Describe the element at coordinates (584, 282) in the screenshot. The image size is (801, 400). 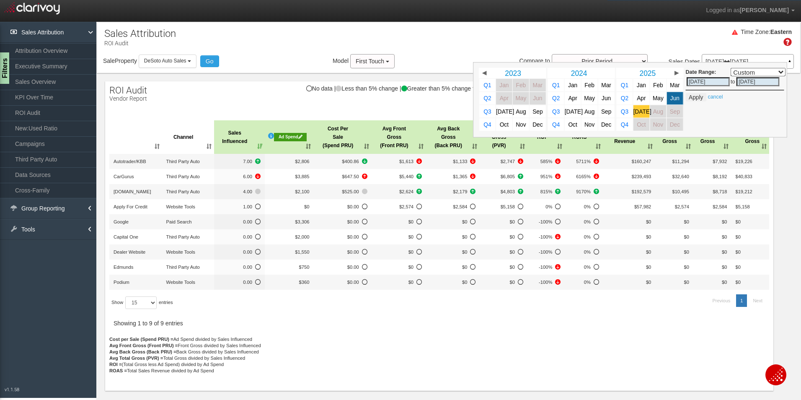
I see `span: -15642%` at that location.